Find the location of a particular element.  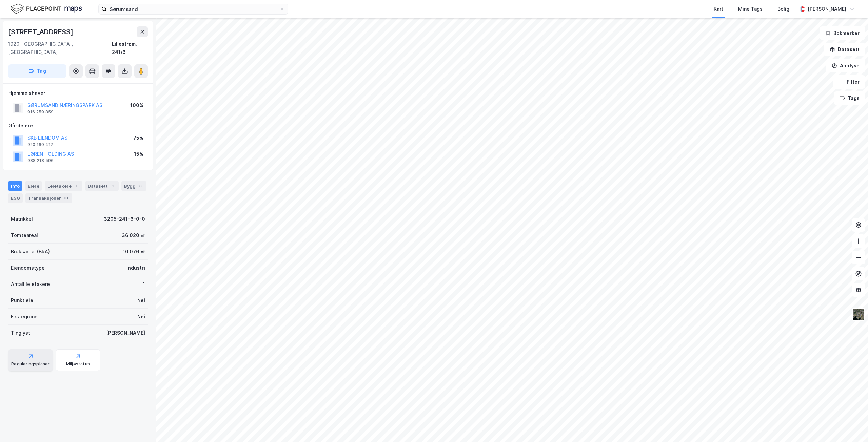

div: Mine Tags is located at coordinates (750, 9).